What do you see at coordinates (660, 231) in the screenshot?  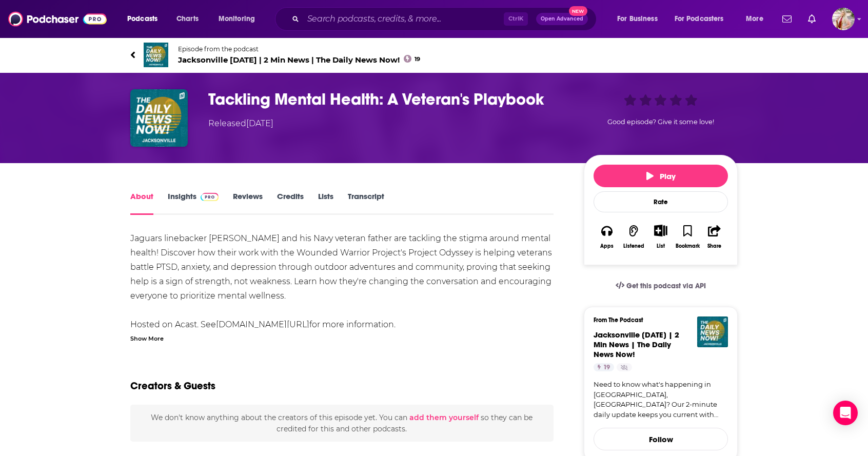 I see `button: Show More Button` at bounding box center [660, 231].